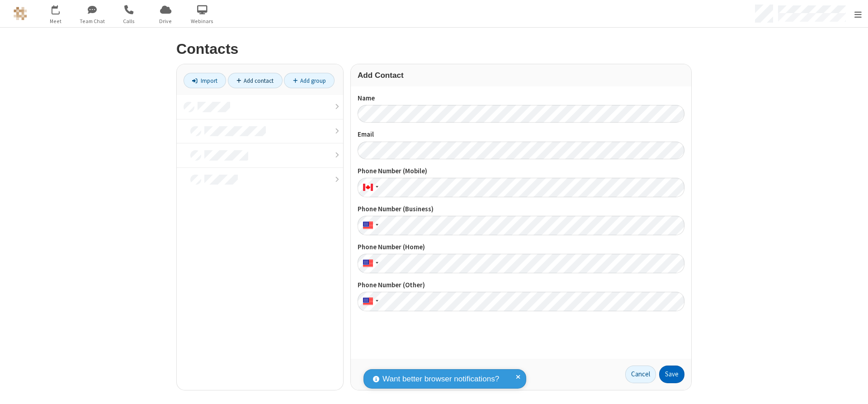 The width and height of the screenshot is (868, 404). I want to click on label: Phone Number (Business), so click(521, 209).